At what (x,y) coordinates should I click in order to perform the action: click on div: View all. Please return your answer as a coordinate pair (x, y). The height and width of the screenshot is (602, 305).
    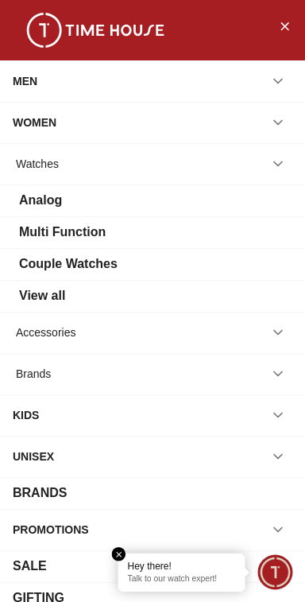
    Looking at the image, I should click on (42, 296).